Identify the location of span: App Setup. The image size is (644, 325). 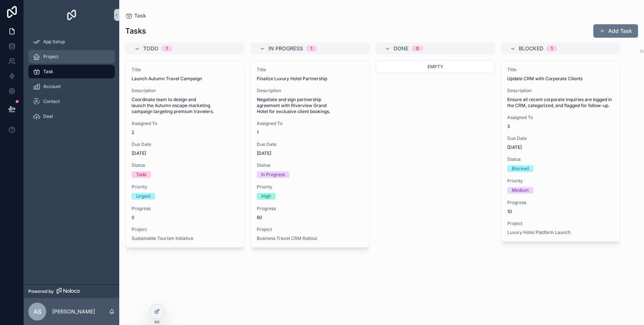
(54, 42).